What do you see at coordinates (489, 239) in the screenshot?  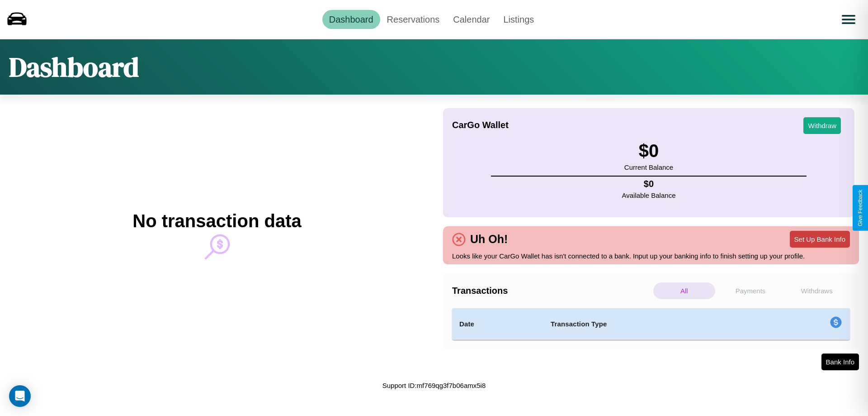 I see `h4: Uh Oh!` at bounding box center [489, 239].